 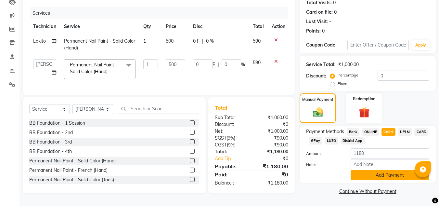 I want to click on div: Points:, so click(x=314, y=31).